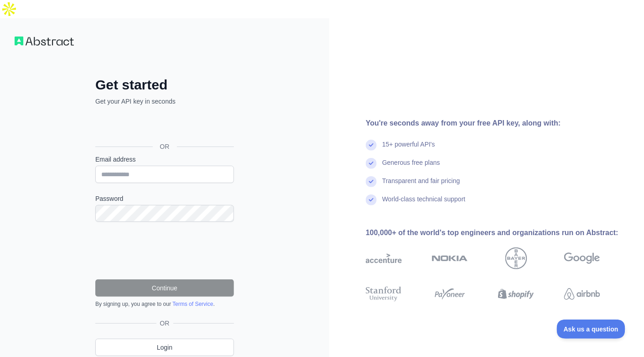 This screenshot has width=644, height=357. Describe the element at coordinates (192, 304) in the screenshot. I see `a: Terms of Service` at that location.